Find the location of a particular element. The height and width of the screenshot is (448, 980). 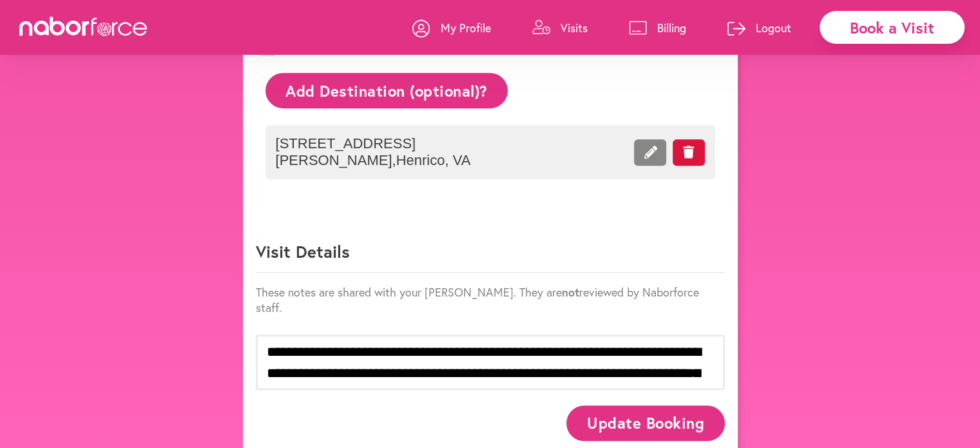

button: Add Destination (optional)? is located at coordinates (387, 91).